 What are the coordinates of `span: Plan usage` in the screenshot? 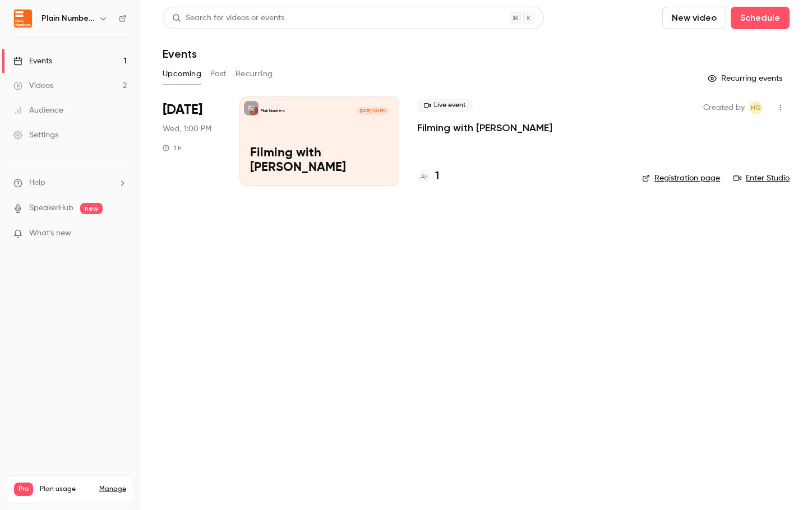 It's located at (66, 490).